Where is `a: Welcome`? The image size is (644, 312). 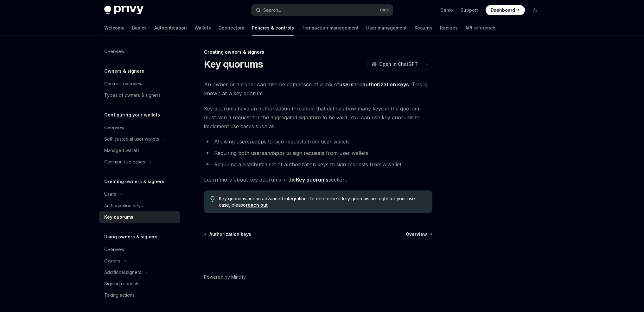
a: Welcome is located at coordinates (114, 28).